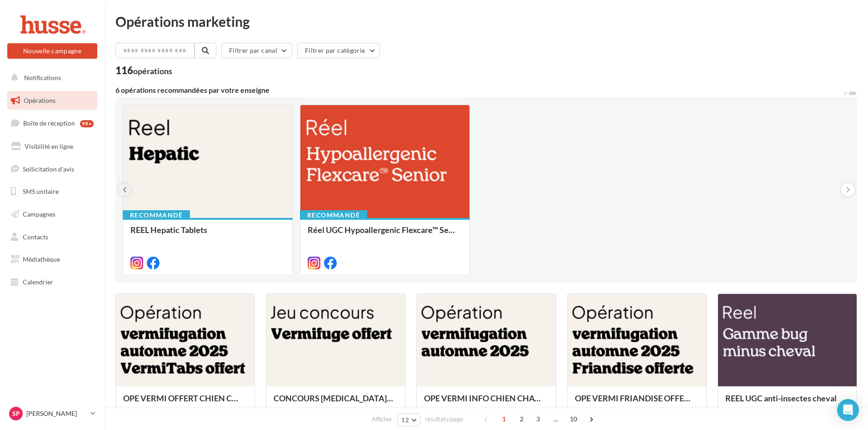 The height and width of the screenshot is (430, 868). What do you see at coordinates (185, 402) in the screenshot?
I see `div: OPE VERMI OFFERT CHIEN CHAT AUTOMNE` at bounding box center [185, 402].